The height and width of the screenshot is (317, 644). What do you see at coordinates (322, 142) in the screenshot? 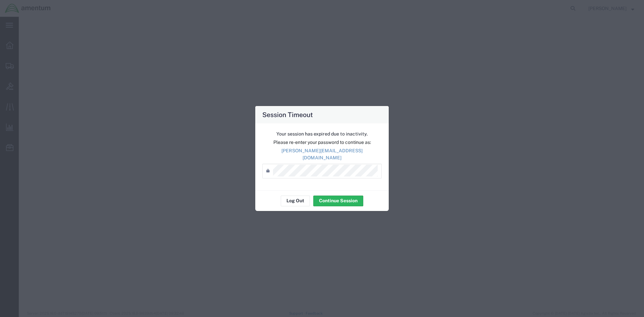
I see `p: Please re-enter your password to continue as:` at bounding box center [322, 142].